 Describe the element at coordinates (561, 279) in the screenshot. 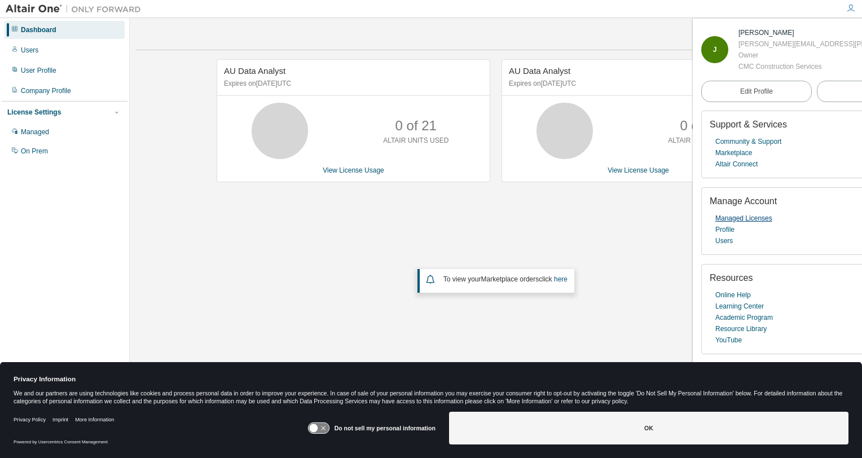

I see `a: here` at that location.